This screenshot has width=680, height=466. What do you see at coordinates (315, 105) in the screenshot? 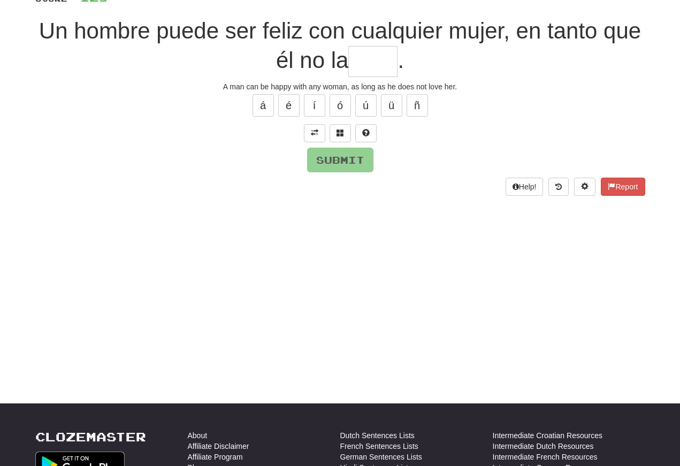
I see `button: í` at bounding box center [315, 105].